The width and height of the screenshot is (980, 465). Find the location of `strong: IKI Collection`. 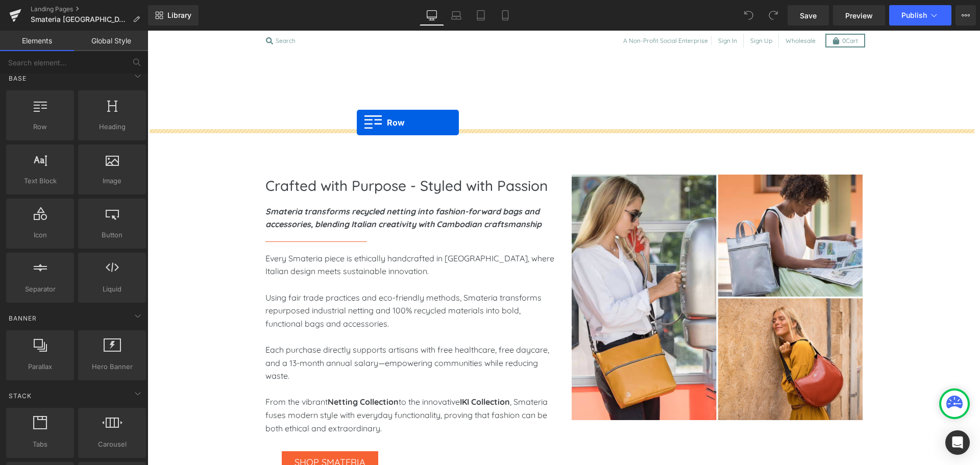

strong: IKI Collection is located at coordinates (337, 371).